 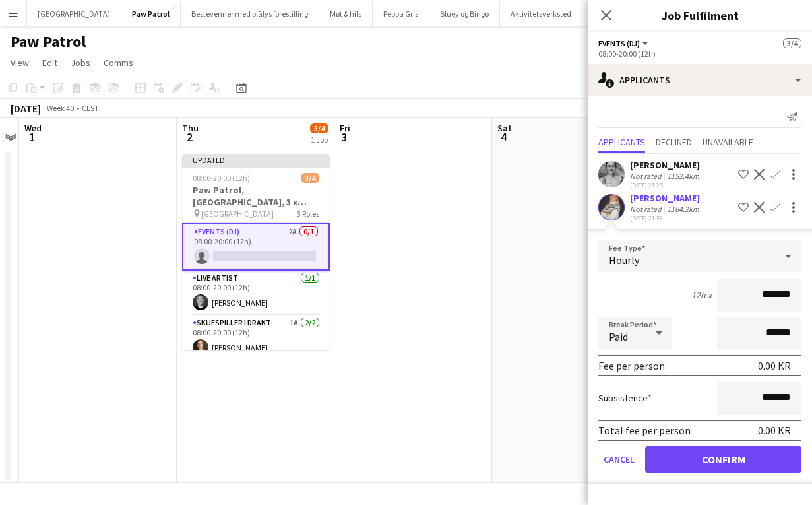 I want to click on div: 1152.4km, so click(x=683, y=175).